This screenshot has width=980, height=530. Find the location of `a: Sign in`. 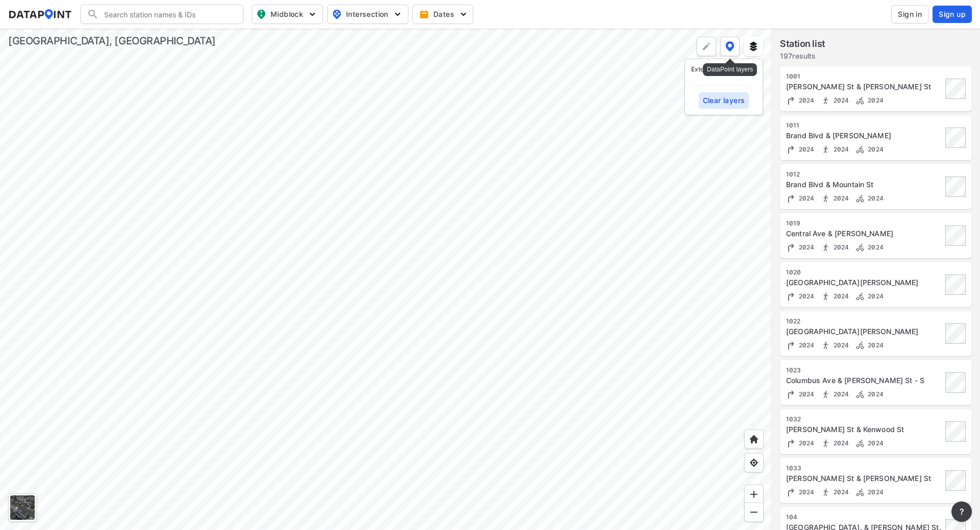

a: Sign in is located at coordinates (910, 14).